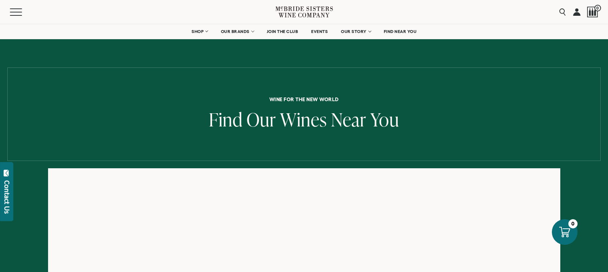 The image size is (608, 272). Describe the element at coordinates (349, 119) in the screenshot. I see `span: Near` at that location.